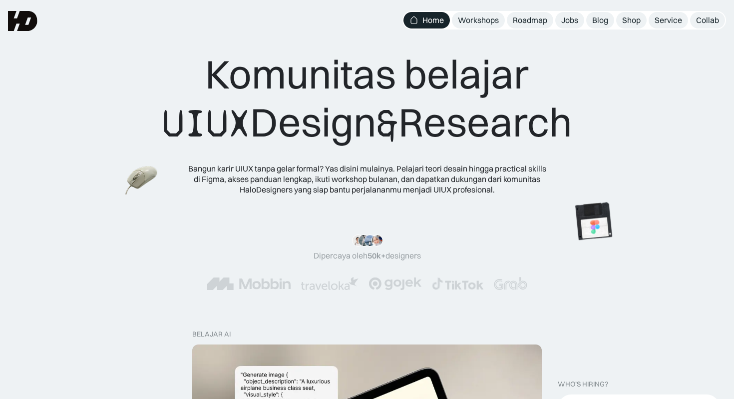 The height and width of the screenshot is (399, 734). What do you see at coordinates (206, 123) in the screenshot?
I see `span: UIUX` at bounding box center [206, 123].